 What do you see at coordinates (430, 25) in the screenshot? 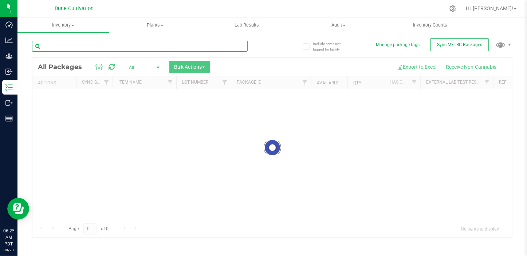
I see `a: Inventory Counts` at bounding box center [430, 25].